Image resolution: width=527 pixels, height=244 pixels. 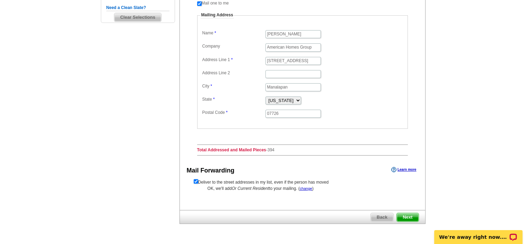 I want to click on a: Learn more, so click(x=404, y=169).